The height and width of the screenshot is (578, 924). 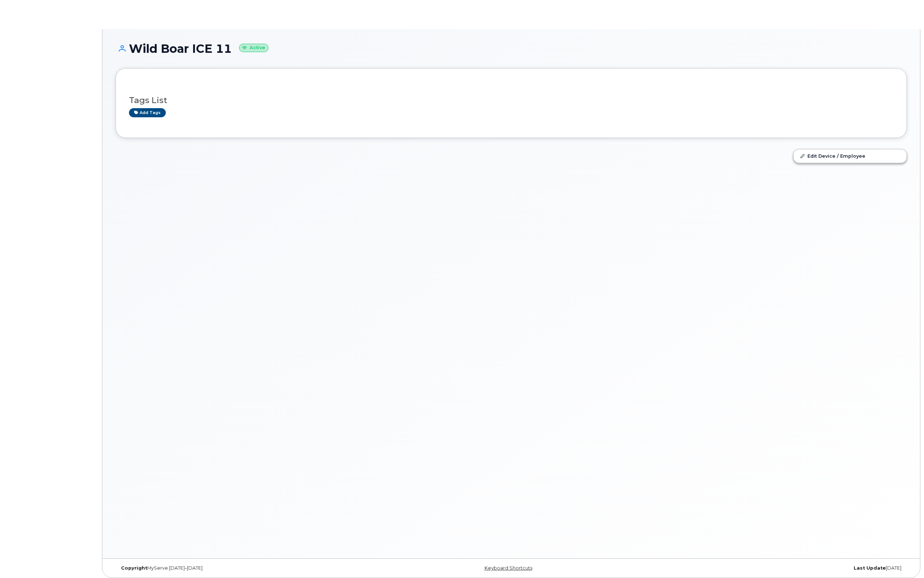 I want to click on a: Edit Device / Employee, so click(x=850, y=155).